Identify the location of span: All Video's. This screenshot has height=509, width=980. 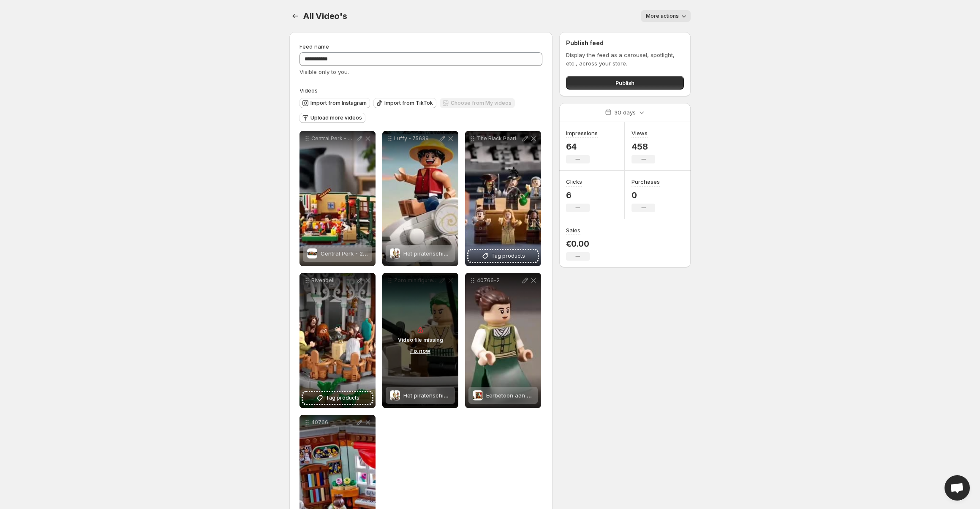
(325, 16).